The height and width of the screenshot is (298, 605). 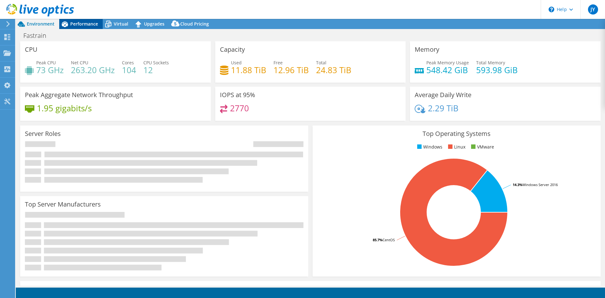 What do you see at coordinates (456, 147) in the screenshot?
I see `li: Linux` at bounding box center [456, 147].